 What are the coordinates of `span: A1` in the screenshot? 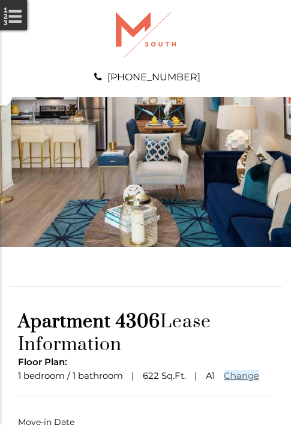 It's located at (210, 375).